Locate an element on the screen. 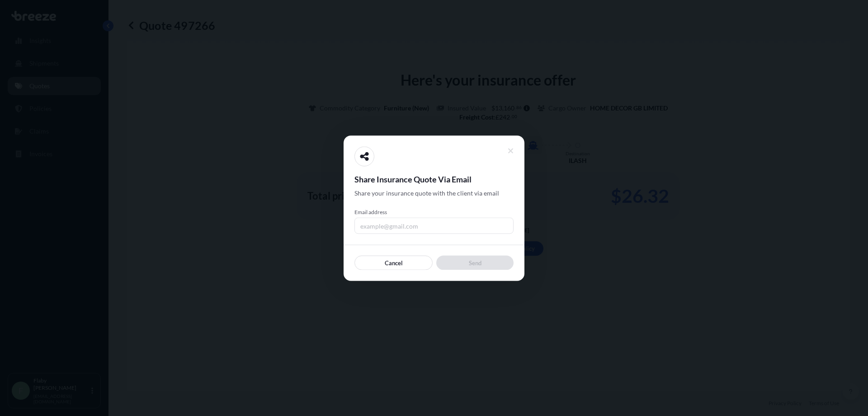 Image resolution: width=868 pixels, height=416 pixels. span: Share your insurance quote with the client via email is located at coordinates (427, 192).